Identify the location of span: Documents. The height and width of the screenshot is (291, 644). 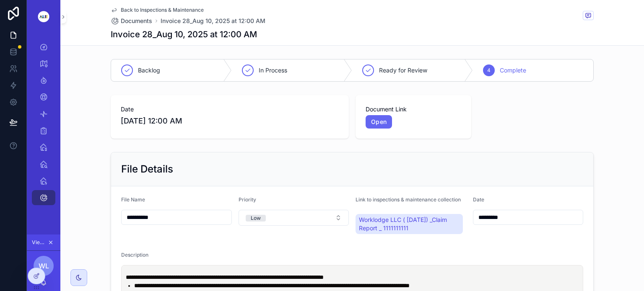
(137, 21).